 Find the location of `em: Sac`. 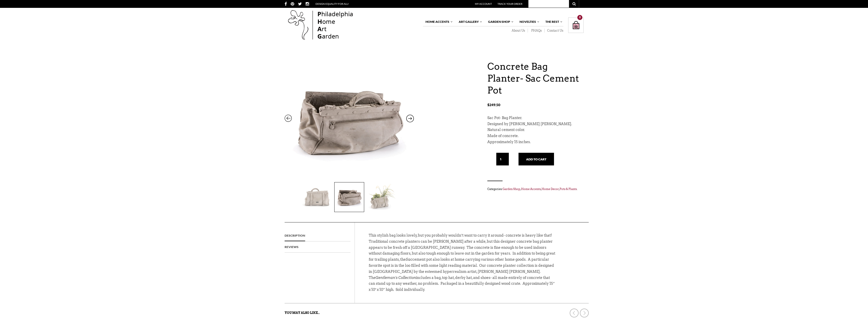

em: Sac is located at coordinates (409, 260).